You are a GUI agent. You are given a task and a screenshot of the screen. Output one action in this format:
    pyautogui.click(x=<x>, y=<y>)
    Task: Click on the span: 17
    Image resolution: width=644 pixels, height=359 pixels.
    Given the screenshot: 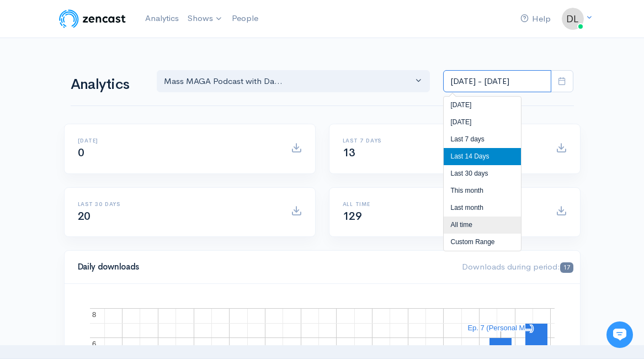 What is the action you would take?
    pyautogui.click(x=566, y=267)
    